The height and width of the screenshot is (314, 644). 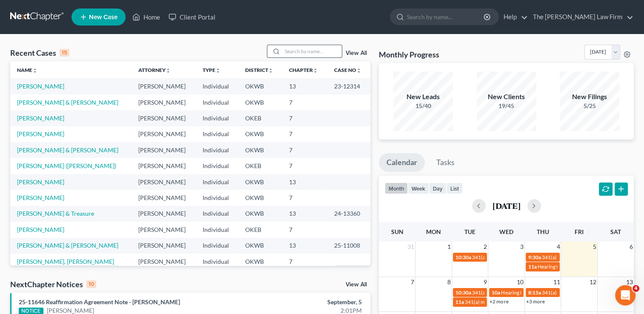 I want to click on span: 12, so click(x=593, y=282).